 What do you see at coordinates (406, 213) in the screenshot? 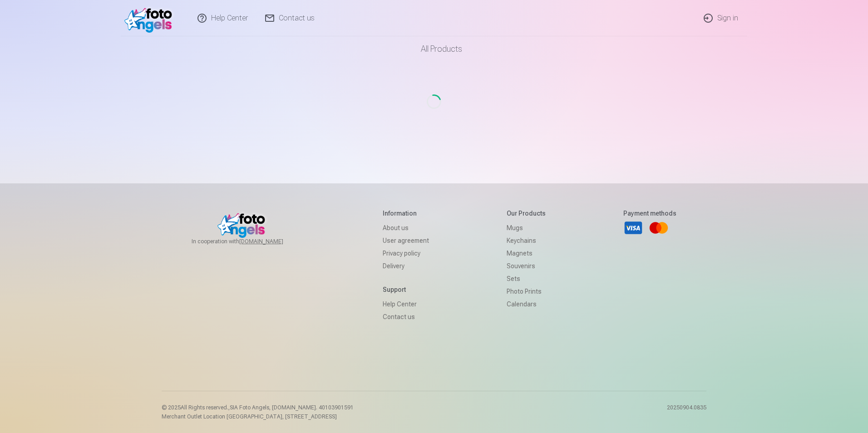
I see `h5: Information` at bounding box center [406, 213].